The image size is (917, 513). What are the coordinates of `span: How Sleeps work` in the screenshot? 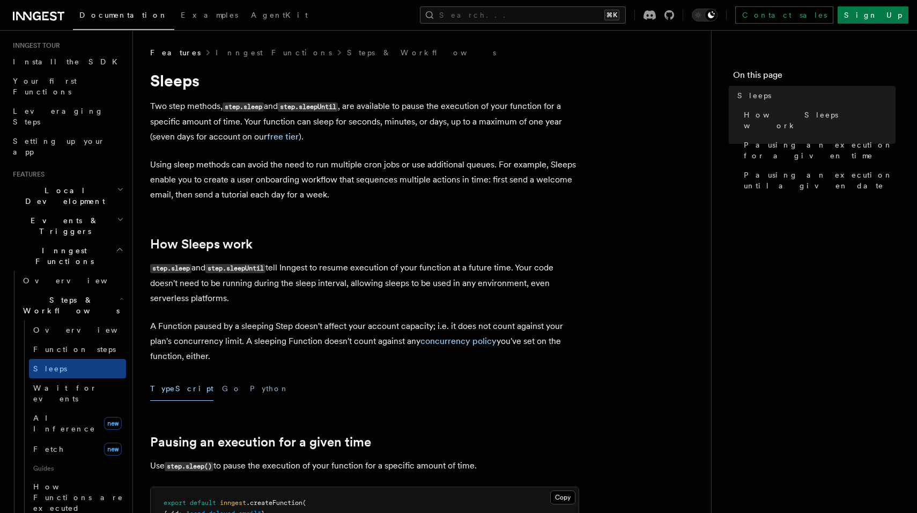 It's located at (820, 120).